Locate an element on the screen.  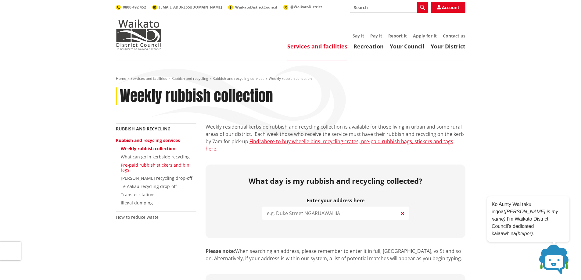
h1: Weekly rubbish collection is located at coordinates (196, 96).